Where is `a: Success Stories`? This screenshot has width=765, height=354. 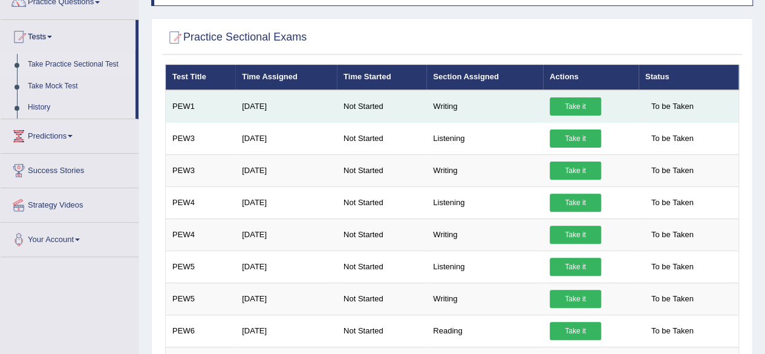
a: Success Stories is located at coordinates (70, 169).